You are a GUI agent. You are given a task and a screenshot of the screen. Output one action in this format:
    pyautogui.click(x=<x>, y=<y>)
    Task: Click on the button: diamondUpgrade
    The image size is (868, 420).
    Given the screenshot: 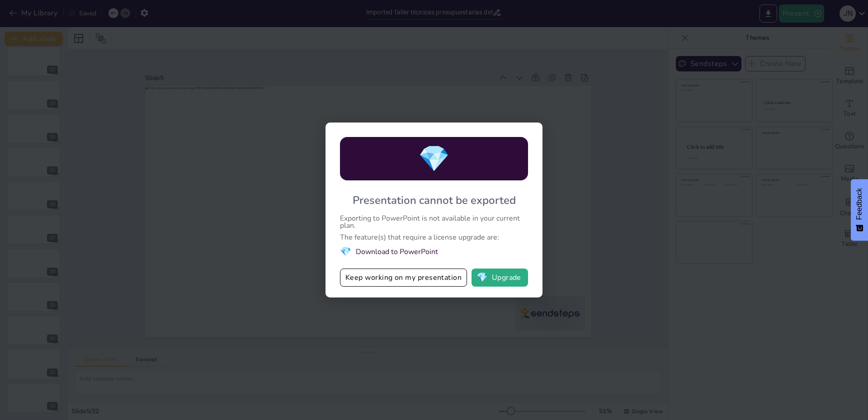 What is the action you would take?
    pyautogui.click(x=500, y=278)
    